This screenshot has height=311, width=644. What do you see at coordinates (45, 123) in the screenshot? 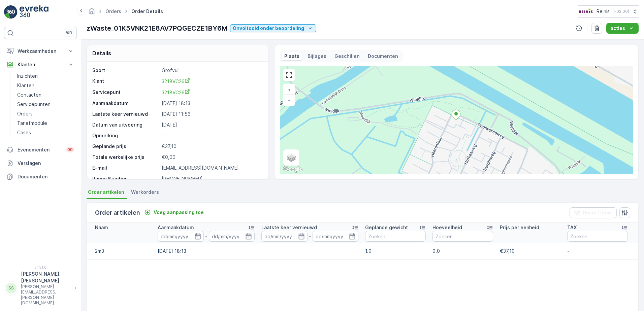
I see `a: Tariefmodule` at bounding box center [45, 123].